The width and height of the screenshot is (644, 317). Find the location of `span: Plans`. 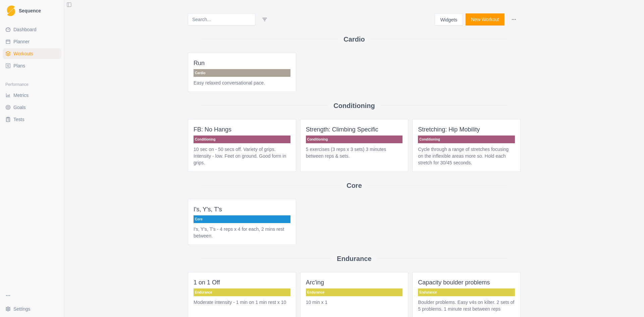

span: Plans is located at coordinates (19, 66).